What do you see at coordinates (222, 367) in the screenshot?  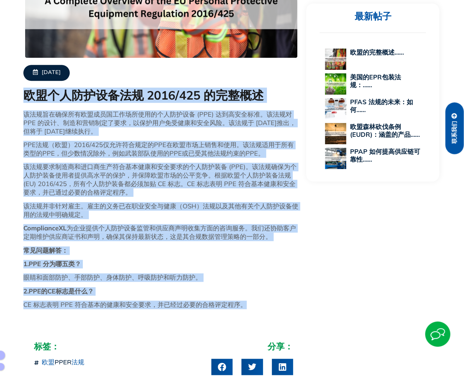 I see `div: 在 Facebook 上分享` at bounding box center [222, 367].